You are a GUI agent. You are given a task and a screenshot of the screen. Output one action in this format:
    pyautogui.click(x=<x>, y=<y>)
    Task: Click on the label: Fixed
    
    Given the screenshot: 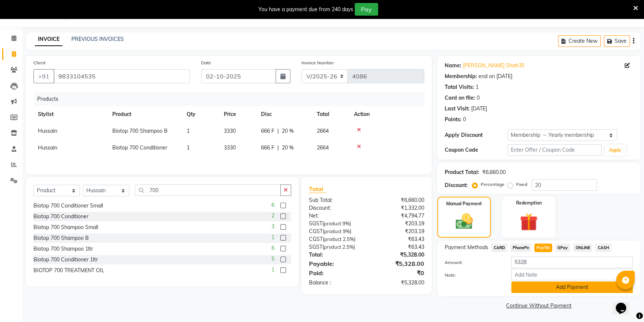 What is the action you would take?
    pyautogui.click(x=522, y=184)
    